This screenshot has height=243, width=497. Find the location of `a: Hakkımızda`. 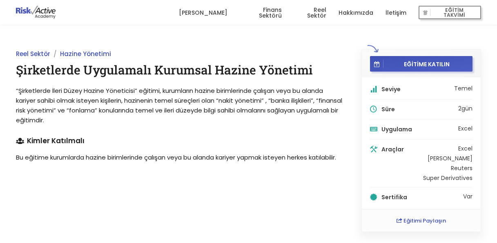

a: Hakkımızda is located at coordinates (356, 13).